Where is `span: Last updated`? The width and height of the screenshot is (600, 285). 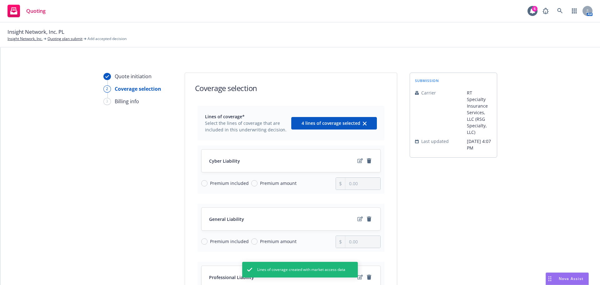 span: Last updated is located at coordinates (435, 141).